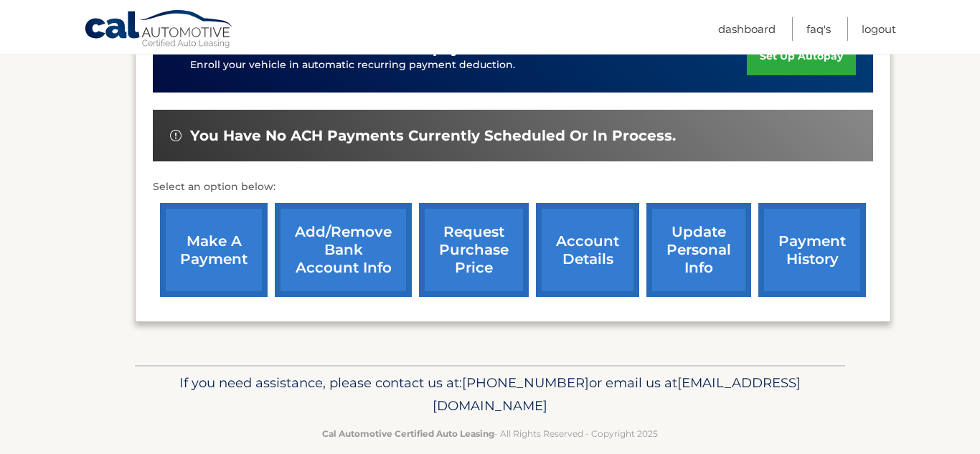 The image size is (980, 454). Describe the element at coordinates (879, 29) in the screenshot. I see `a: Logout` at that location.